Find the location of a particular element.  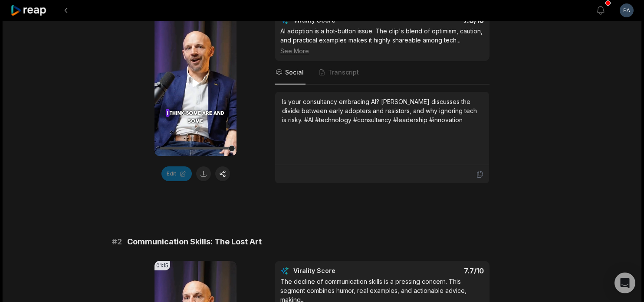

div: See More is located at coordinates (382, 51).